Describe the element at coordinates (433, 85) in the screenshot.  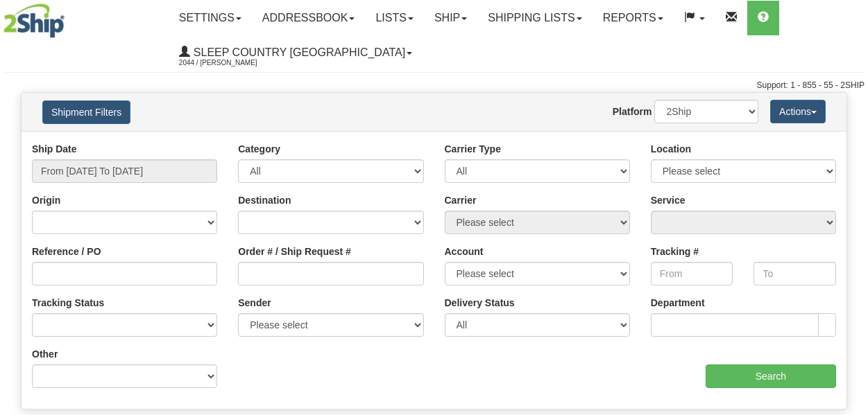
I see `div: Support: 1 - 855 - 55 - 2SHIP` at that location.